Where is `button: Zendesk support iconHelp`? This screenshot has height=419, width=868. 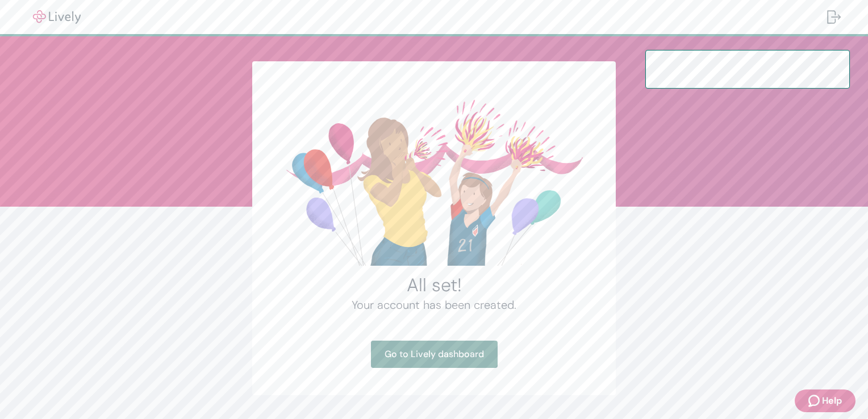 button: Zendesk support iconHelp is located at coordinates (825, 401).